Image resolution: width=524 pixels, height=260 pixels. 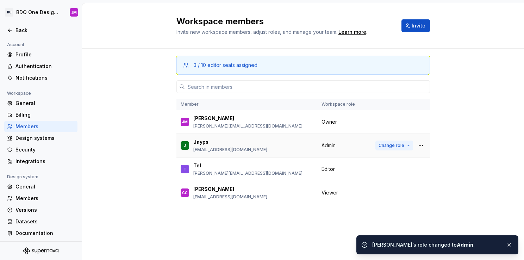 I want to click on p: Jayps, so click(x=201, y=142).